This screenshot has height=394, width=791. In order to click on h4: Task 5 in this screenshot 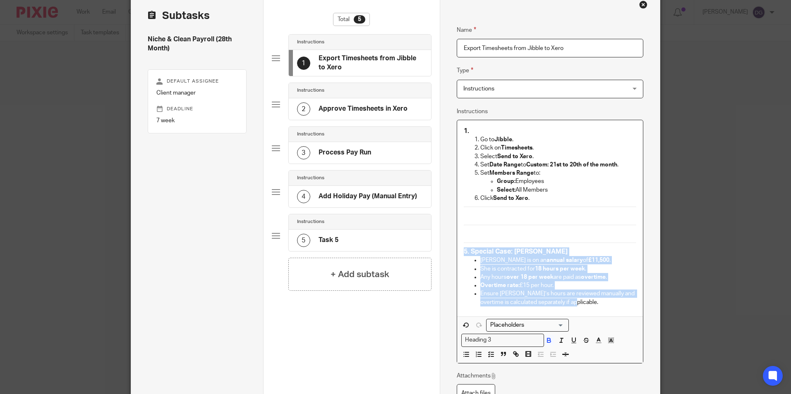, I will do `click(328, 240)`.